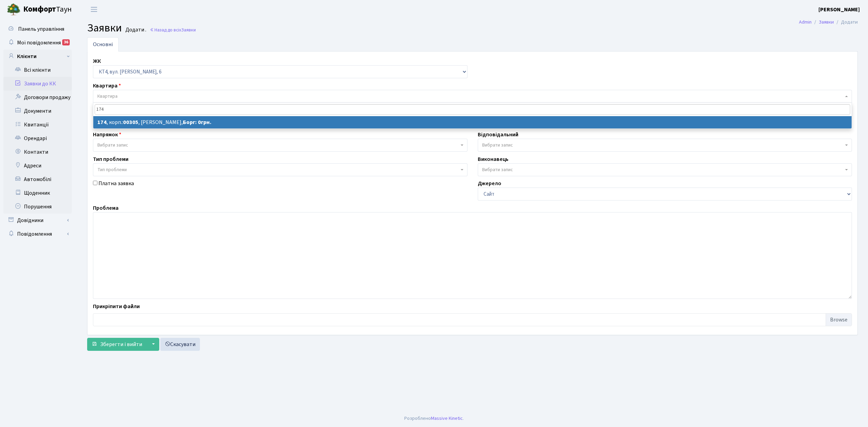  Describe the element at coordinates (846, 22) in the screenshot. I see `li: Додати` at that location.